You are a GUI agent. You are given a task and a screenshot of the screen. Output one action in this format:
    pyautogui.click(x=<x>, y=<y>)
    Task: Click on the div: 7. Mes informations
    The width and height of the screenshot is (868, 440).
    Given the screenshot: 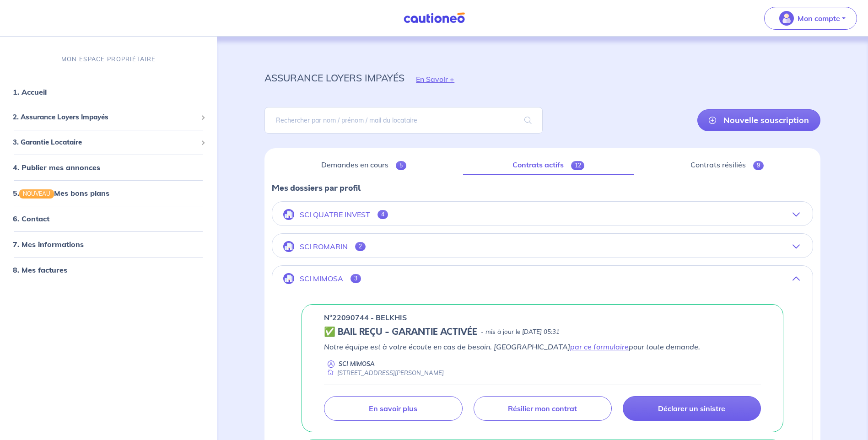 What is the action you would take?
    pyautogui.click(x=109, y=245)
    